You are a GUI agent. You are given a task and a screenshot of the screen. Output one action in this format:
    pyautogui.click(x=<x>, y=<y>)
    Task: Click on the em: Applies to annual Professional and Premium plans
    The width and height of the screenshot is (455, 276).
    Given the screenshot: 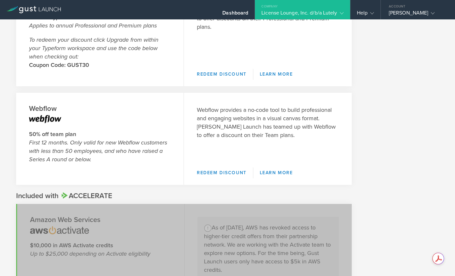 What is the action you would take?
    pyautogui.click(x=93, y=26)
    